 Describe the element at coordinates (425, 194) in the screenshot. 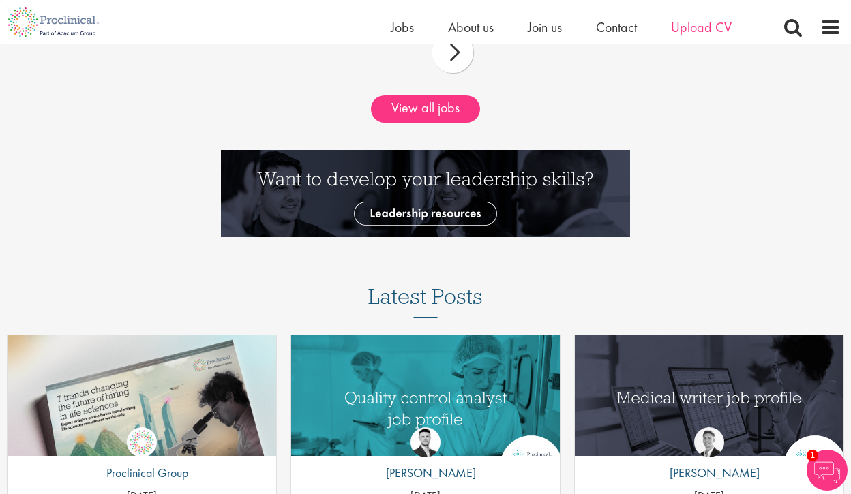

I see `img: Want to develop your leadership skills? See our Leadership Resources` at that location.